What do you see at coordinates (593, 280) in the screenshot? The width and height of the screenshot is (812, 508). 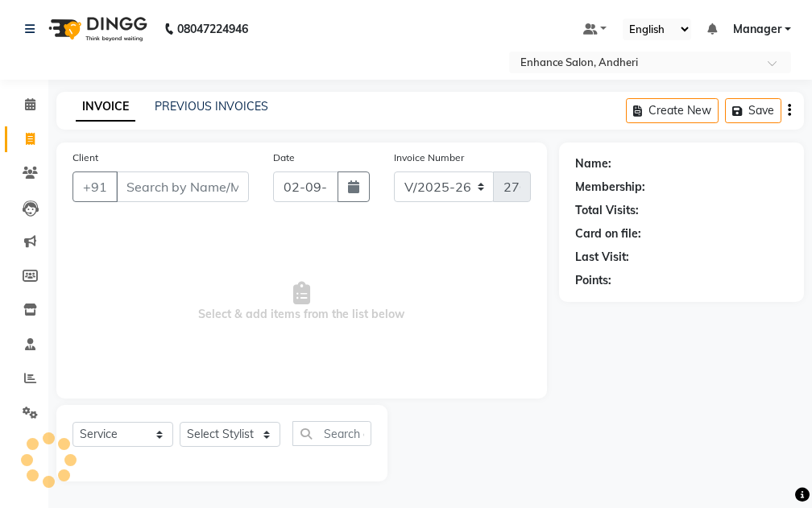 I see `div: Points:` at bounding box center [593, 280].